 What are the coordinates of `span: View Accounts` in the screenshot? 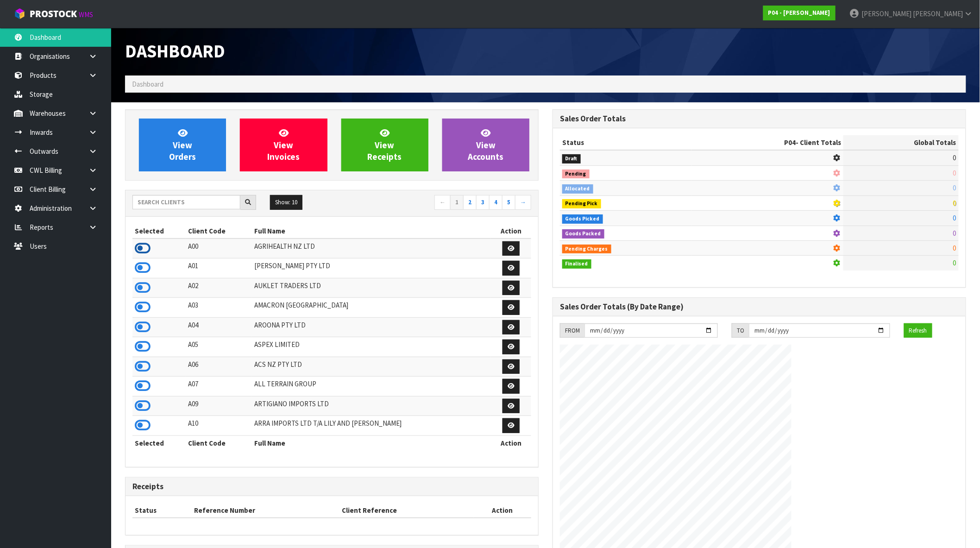 It's located at (485, 144).